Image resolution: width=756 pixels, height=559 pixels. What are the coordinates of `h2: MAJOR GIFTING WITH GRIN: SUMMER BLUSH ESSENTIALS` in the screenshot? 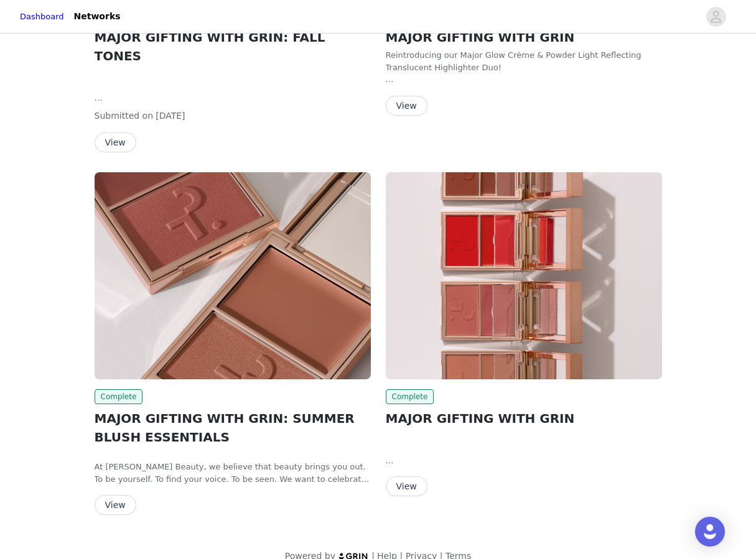 It's located at (233, 428).